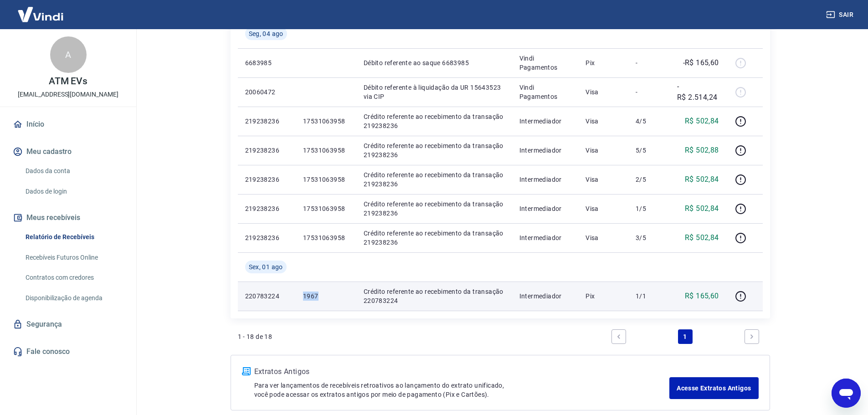  What do you see at coordinates (686, 337) in the screenshot?
I see `a: Page 1 is your current page` at bounding box center [686, 337].